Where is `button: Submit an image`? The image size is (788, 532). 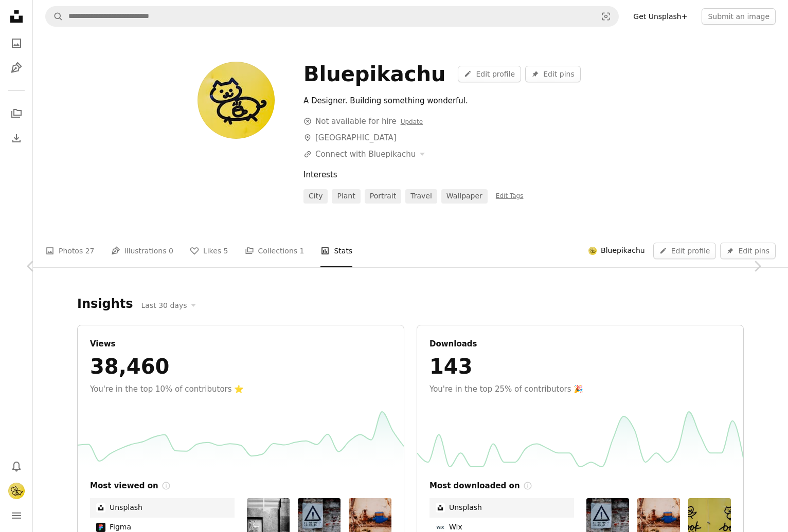 button: Submit an image is located at coordinates (738, 17).